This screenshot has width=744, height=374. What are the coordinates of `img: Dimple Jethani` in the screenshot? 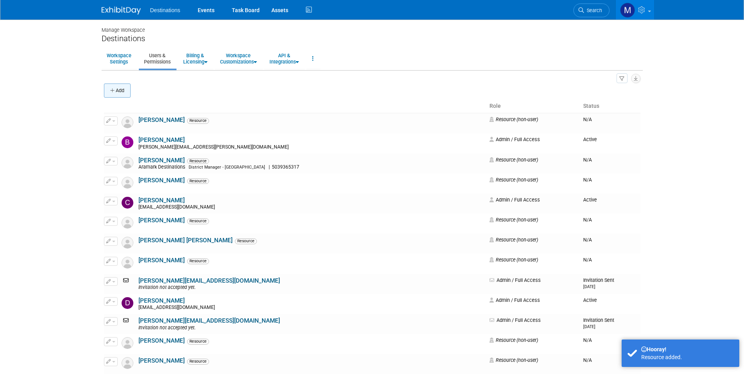 It's located at (127, 303).